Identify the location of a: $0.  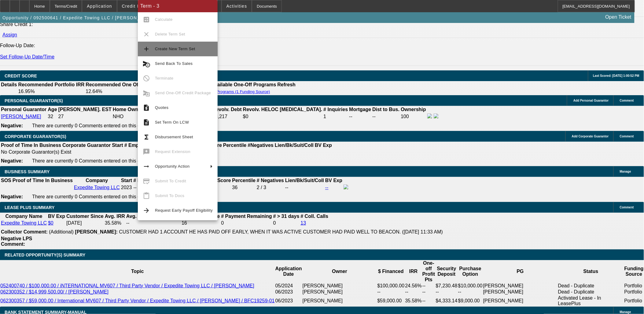
(51, 223).